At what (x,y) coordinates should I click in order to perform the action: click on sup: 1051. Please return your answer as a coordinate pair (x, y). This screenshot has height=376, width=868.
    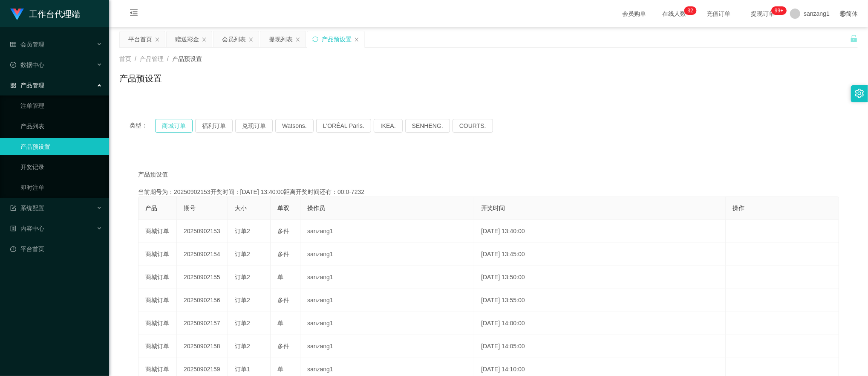
    Looking at the image, I should click on (778, 10).